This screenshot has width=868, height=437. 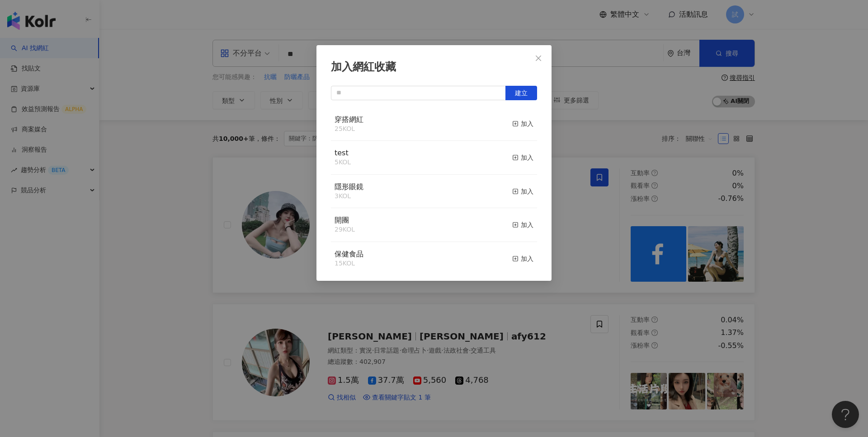 I want to click on span: test, so click(x=341, y=153).